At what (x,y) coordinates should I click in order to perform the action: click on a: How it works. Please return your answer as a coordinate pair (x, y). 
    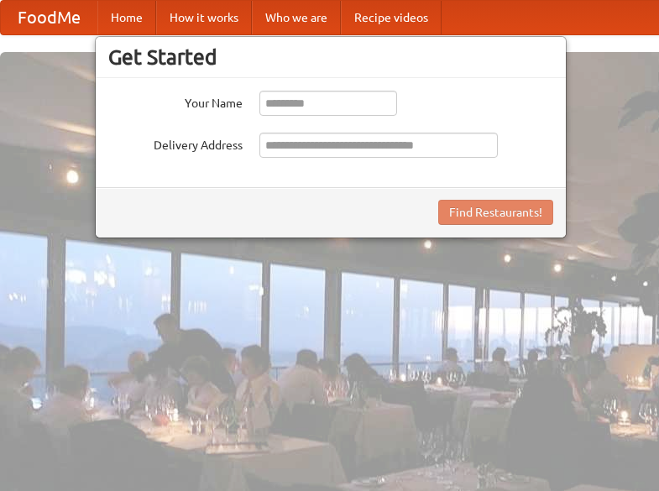
    Looking at the image, I should click on (204, 18).